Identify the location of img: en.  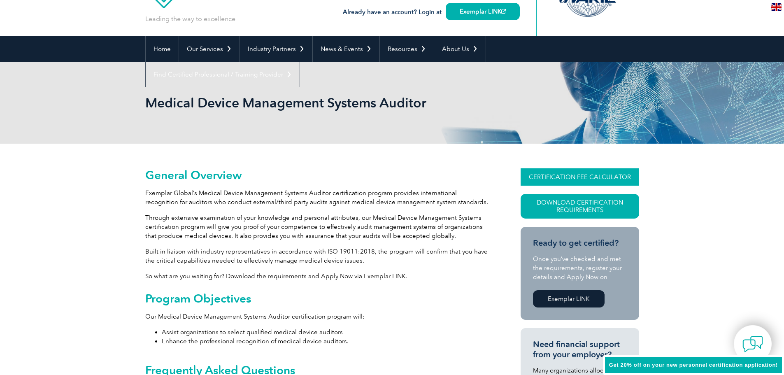
(776, 7).